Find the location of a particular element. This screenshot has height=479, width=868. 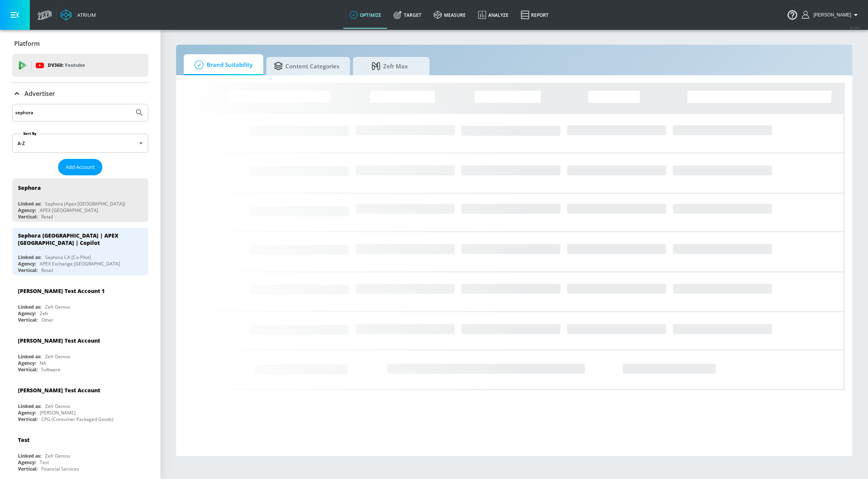

input: Search by name is located at coordinates (73, 112).